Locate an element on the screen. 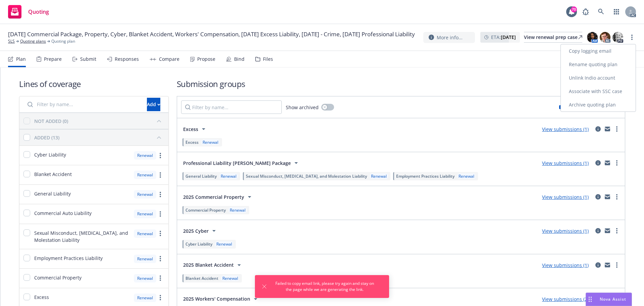  div: Plan is located at coordinates (21, 59).